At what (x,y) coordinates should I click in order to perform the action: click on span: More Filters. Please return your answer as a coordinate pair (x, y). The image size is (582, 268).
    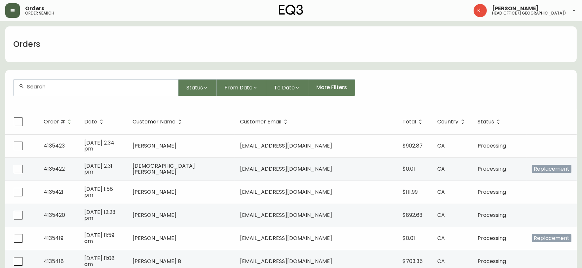
    Looking at the image, I should click on (332, 88).